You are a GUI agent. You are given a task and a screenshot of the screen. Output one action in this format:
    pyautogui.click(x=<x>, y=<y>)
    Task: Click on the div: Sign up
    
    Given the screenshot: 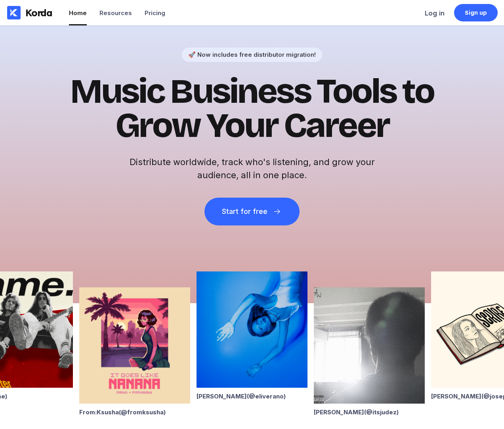 What is the action you would take?
    pyautogui.click(x=476, y=13)
    